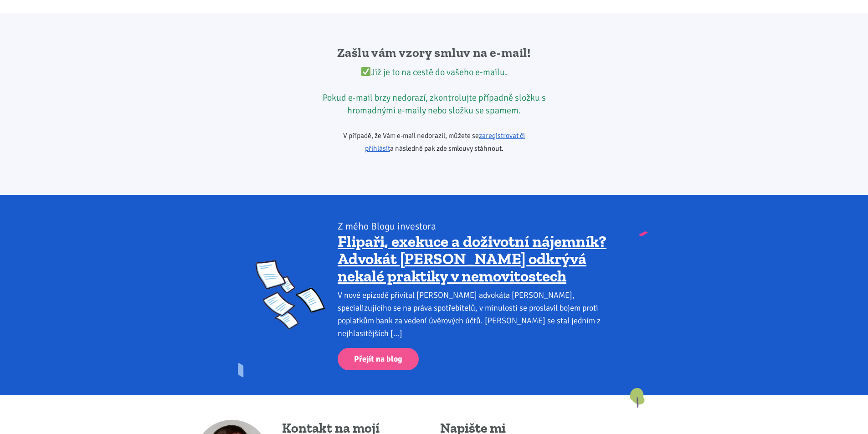  Describe the element at coordinates (434, 53) in the screenshot. I see `h2: Zašlu vám vzory smluv na e-mail!` at that location.